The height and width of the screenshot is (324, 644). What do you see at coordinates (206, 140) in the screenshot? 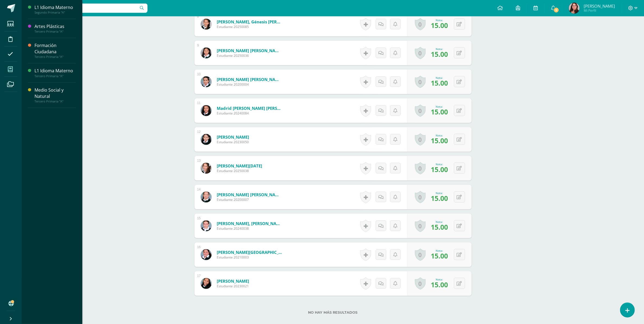
I see `img: 215989769e3a5675595677f861645c0e.png` at bounding box center [206, 140].